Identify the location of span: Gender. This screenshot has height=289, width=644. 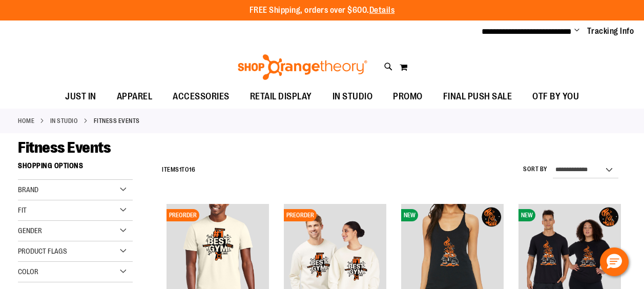
(29, 230).